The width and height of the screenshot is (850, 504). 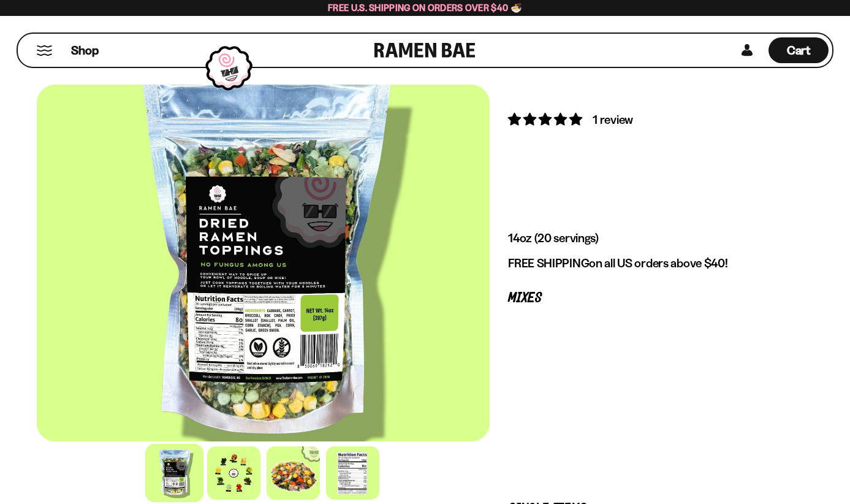 I want to click on button: Mobile Menu Trigger, so click(x=44, y=50).